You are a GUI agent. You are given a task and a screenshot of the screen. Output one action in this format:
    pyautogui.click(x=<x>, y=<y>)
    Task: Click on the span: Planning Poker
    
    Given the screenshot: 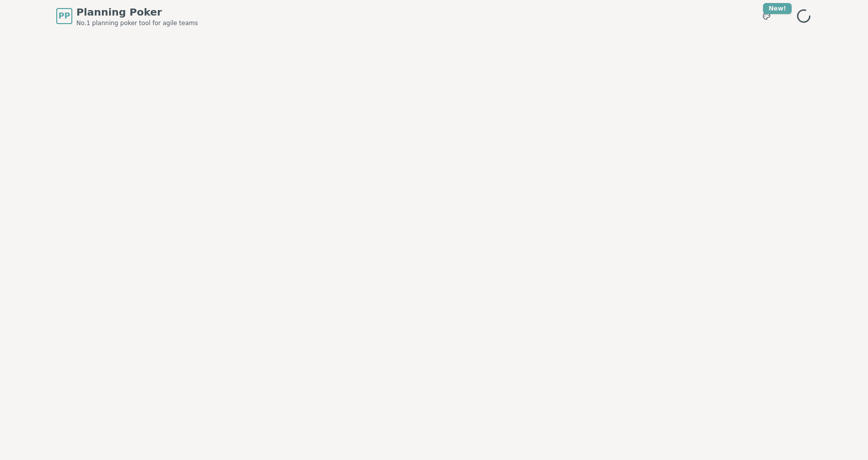 What is the action you would take?
    pyautogui.click(x=137, y=12)
    